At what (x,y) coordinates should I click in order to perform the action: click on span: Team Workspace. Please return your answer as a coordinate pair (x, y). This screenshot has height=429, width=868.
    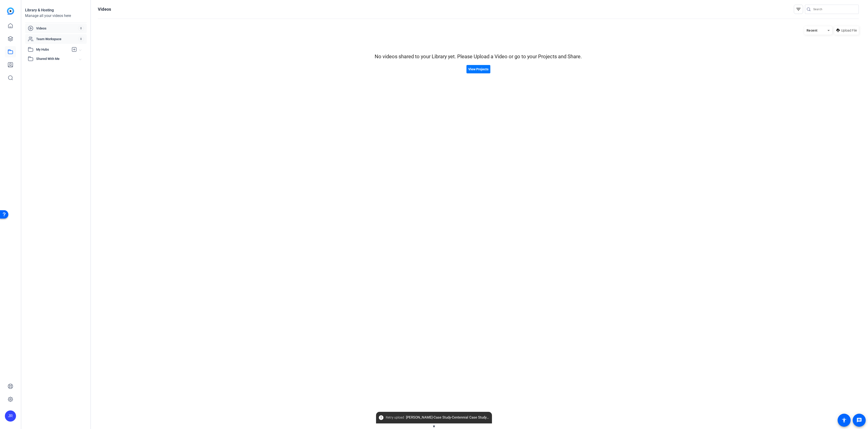
    Looking at the image, I should click on (57, 39).